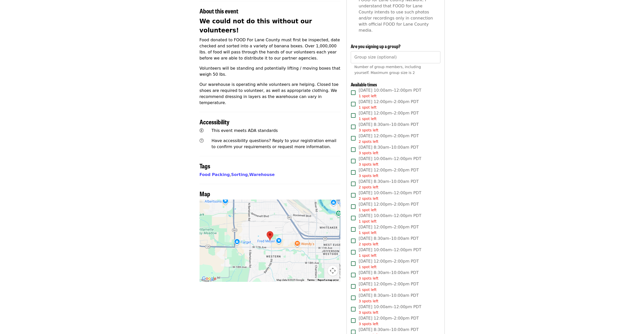  I want to click on a: Terms (opens in new tab), so click(311, 280).